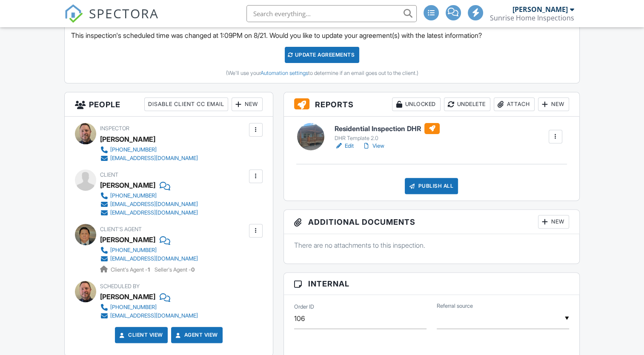 The width and height of the screenshot is (644, 355). What do you see at coordinates (193, 270) in the screenshot?
I see `strong: 0` at bounding box center [193, 270].